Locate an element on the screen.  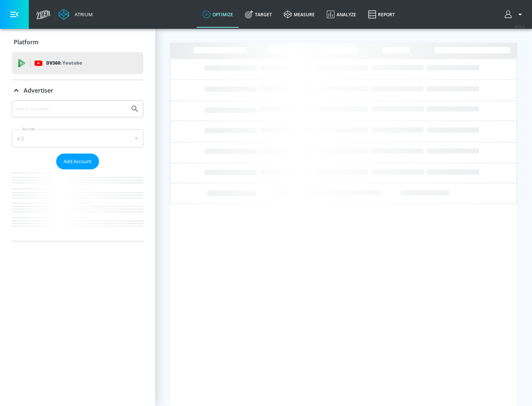
label: Sort By is located at coordinates (29, 129).